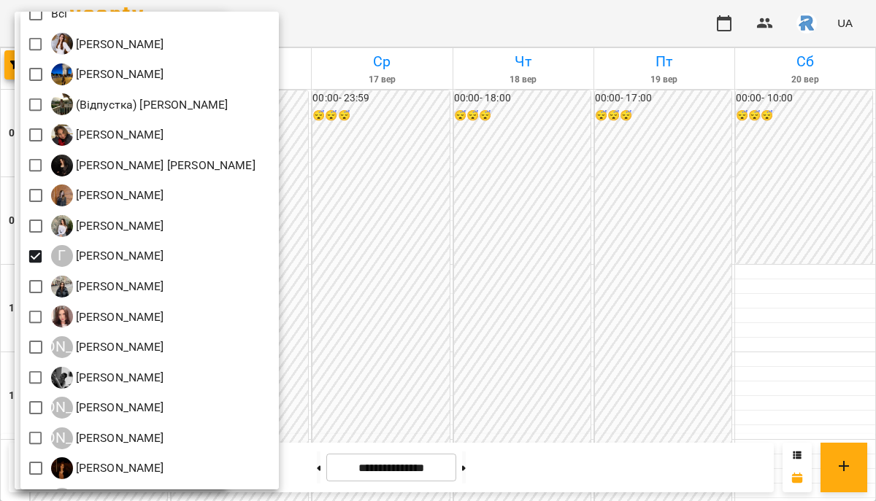 This screenshot has width=876, height=501. Describe the element at coordinates (107, 317) in the screenshot. I see `div: Калашник Анастасія Володимирівна` at that location.